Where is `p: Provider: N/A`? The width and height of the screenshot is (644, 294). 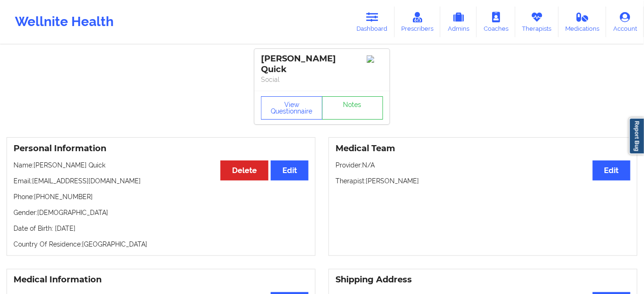
p: Provider: N/A is located at coordinates (483, 165).